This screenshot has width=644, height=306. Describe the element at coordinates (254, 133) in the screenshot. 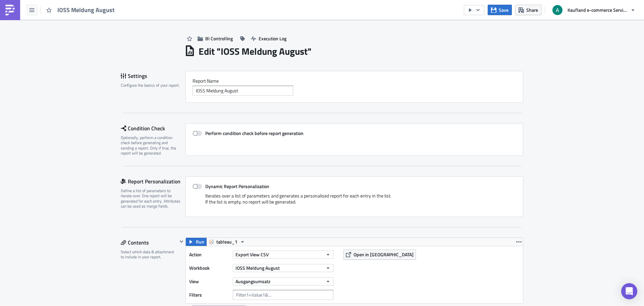

I see `strong: Perform condition check before report generation` at that location.